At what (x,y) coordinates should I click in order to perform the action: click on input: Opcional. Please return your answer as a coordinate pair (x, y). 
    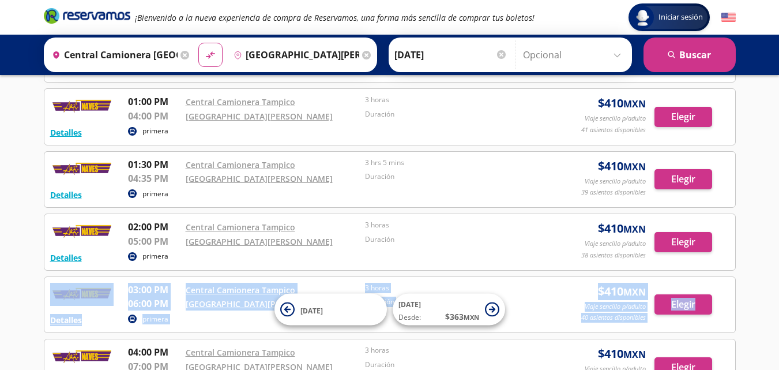
    Looking at the image, I should click on (574, 55).